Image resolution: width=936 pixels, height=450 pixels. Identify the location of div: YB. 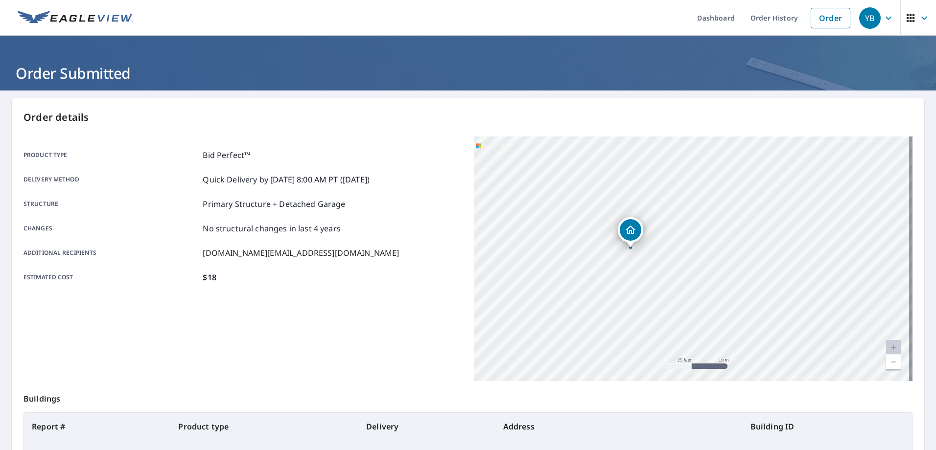
(870, 18).